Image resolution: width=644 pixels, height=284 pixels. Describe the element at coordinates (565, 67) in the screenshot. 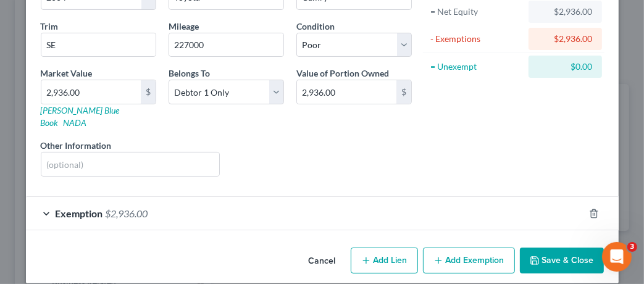

I see `div: $0.00` at that location.